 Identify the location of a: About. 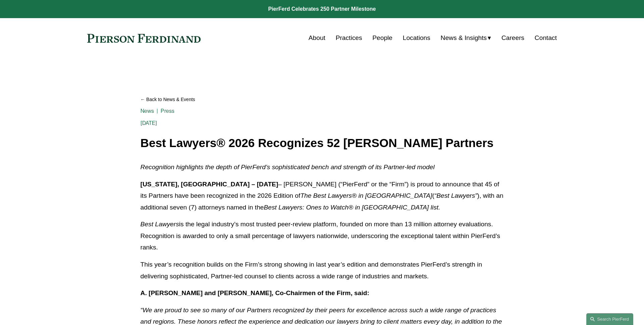
(317, 38).